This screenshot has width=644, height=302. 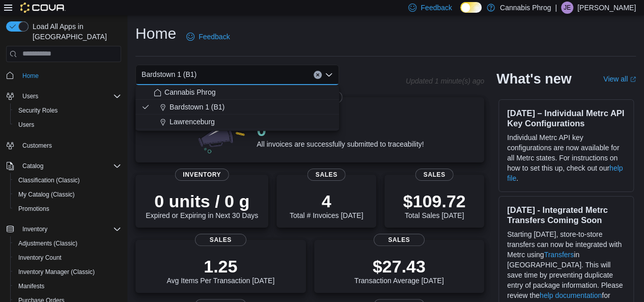 I want to click on input: Dark Mode, so click(x=471, y=7).